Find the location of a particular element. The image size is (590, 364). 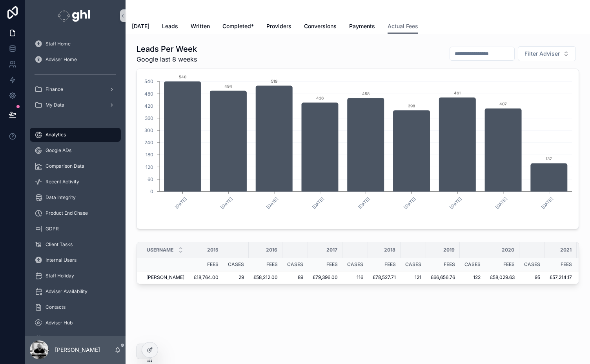

span: Contacts is located at coordinates (55, 307).